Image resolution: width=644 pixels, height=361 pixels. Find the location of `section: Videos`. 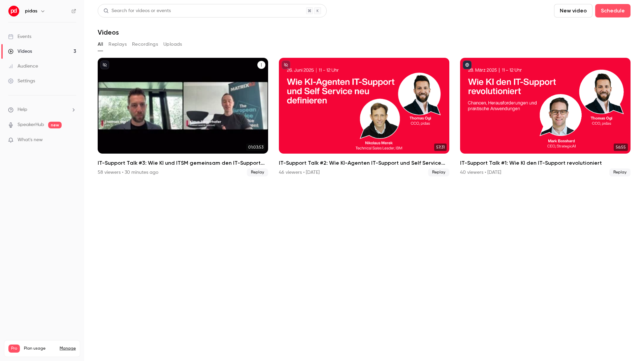

section: Videos is located at coordinates (364, 181).